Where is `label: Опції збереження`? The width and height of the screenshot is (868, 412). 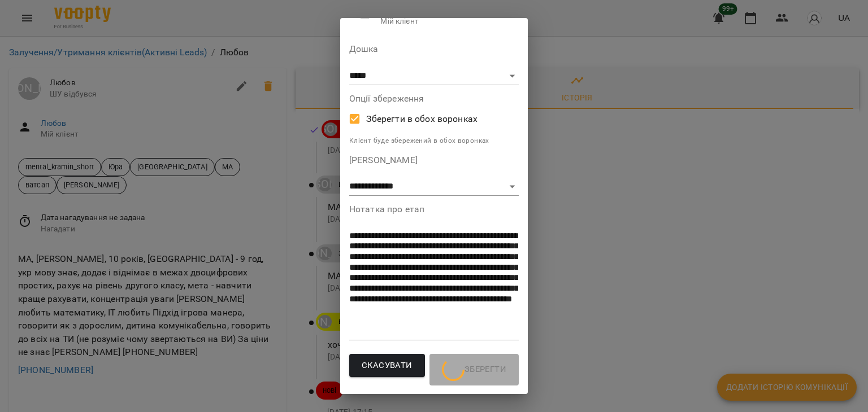
label: Опції збереження is located at coordinates (434, 99).